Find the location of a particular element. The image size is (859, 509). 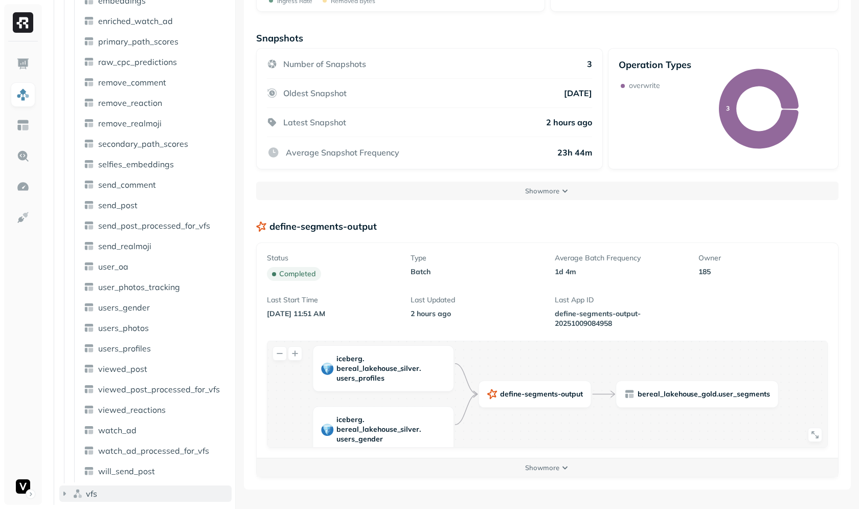

a: primary_path_scores is located at coordinates (156, 41).